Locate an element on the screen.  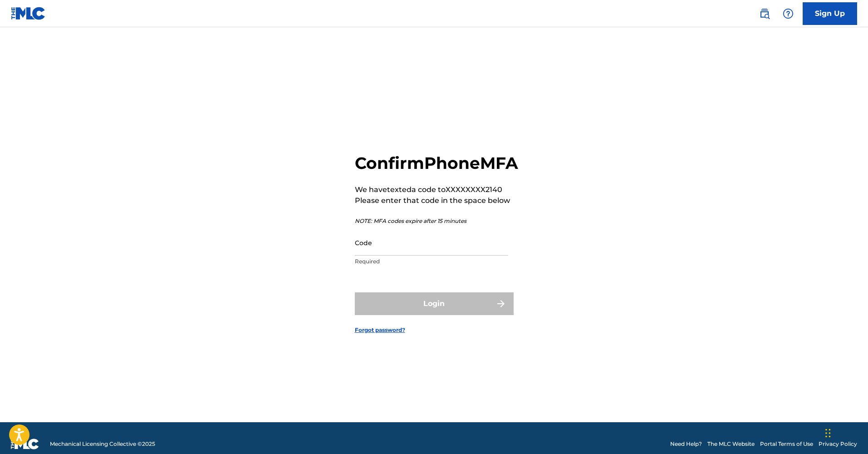
img: MLC Logo is located at coordinates (28, 13).